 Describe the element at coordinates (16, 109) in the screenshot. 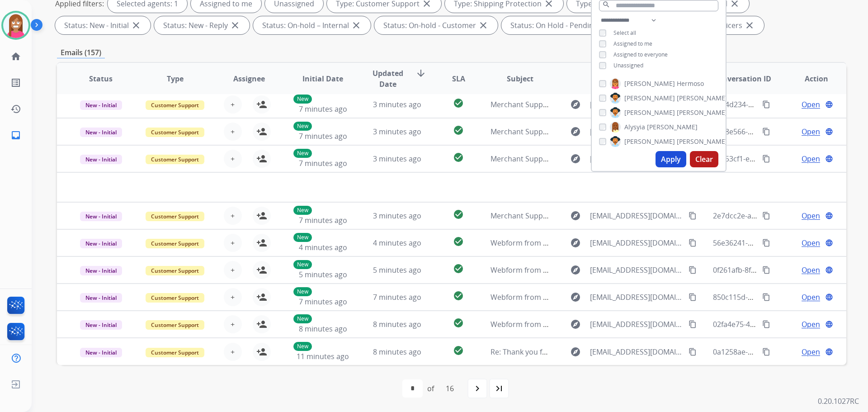

I see `mat-icon: history` at that location.